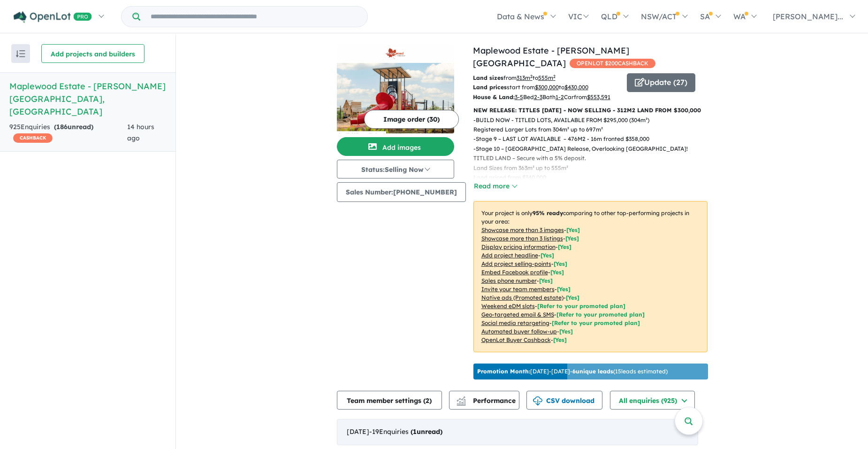 This screenshot has width=868, height=449. I want to click on u: 555 m, so click(547, 78).